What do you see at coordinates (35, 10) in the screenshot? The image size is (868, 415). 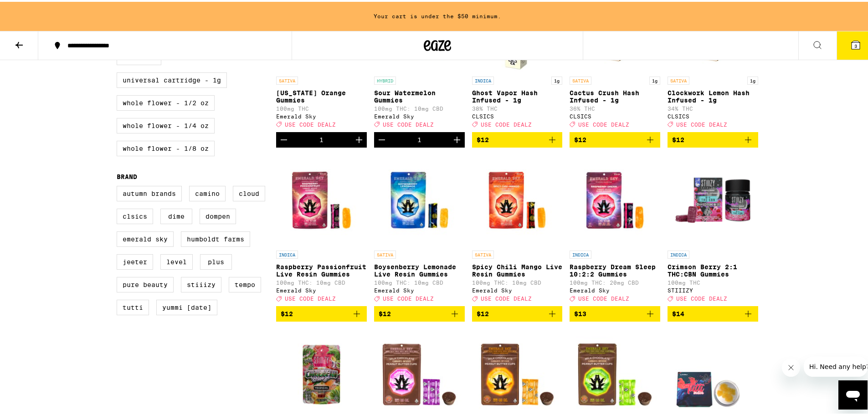 I see `span: Hi. Need any help?` at bounding box center [35, 10].